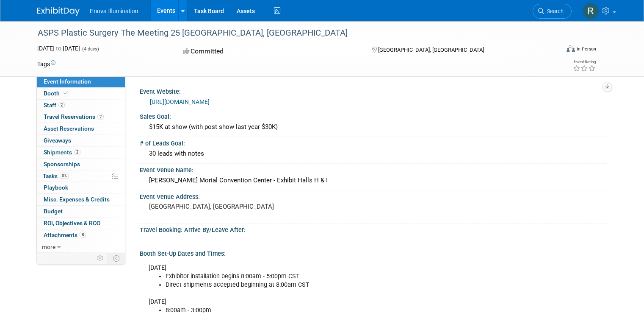  Describe the element at coordinates (58, 48) in the screenshot. I see `span: to` at that location.